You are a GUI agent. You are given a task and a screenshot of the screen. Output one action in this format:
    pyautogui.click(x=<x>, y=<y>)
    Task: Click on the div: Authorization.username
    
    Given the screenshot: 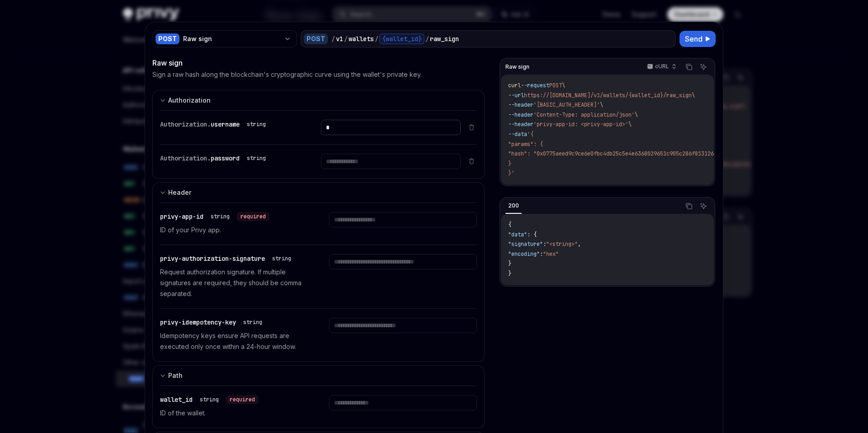 What is the action you would take?
    pyautogui.click(x=215, y=124)
    